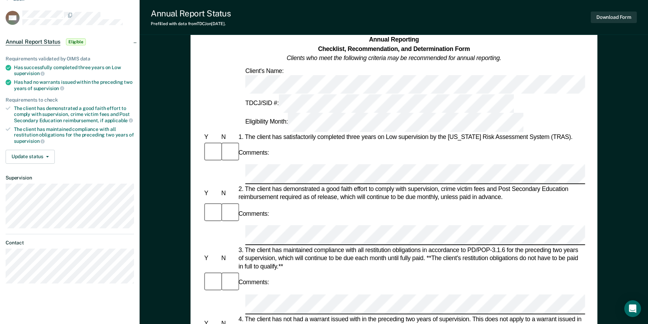 Image resolution: width=648 pixels, height=324 pixels. What do you see at coordinates (190, 13) in the screenshot?
I see `div: Annual Report Status` at bounding box center [190, 13].